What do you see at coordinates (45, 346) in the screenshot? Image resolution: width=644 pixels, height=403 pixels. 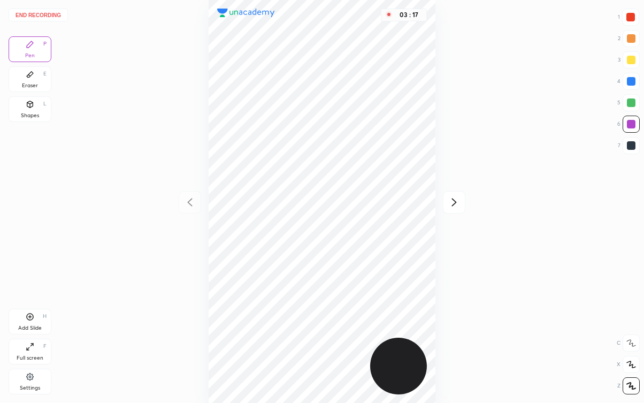 I see `div: F` at bounding box center [45, 346].